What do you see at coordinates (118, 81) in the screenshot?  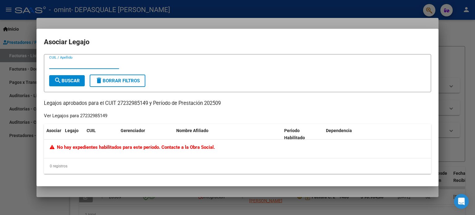 I see `button: Borrar Filtros` at bounding box center [118, 81].